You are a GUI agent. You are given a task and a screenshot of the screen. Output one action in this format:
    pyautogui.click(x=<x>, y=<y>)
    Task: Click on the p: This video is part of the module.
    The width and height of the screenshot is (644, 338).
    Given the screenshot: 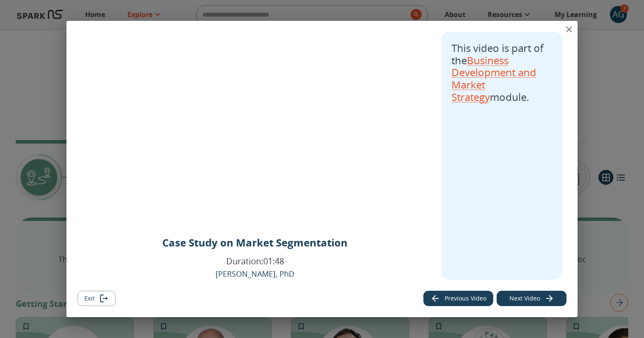 What is the action you would take?
    pyautogui.click(x=502, y=72)
    